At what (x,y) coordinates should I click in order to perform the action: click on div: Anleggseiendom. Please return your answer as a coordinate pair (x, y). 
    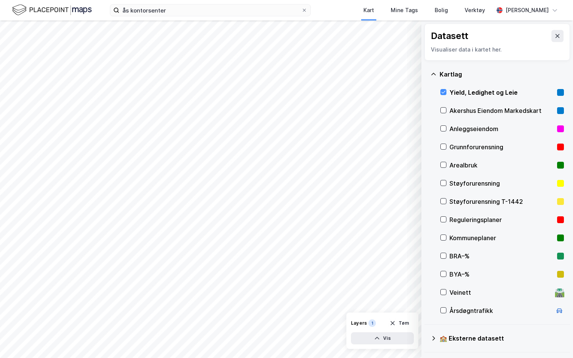
    Looking at the image, I should click on (502, 129).